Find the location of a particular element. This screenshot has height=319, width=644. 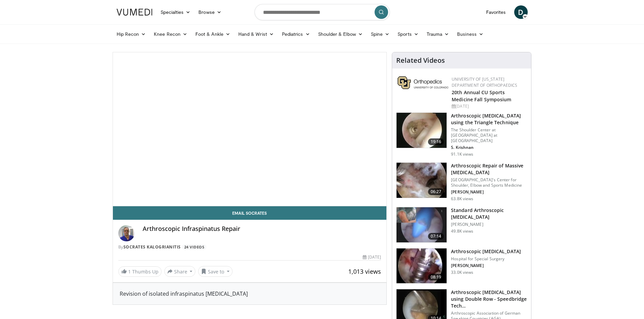

span: 19:16 is located at coordinates (436, 142).